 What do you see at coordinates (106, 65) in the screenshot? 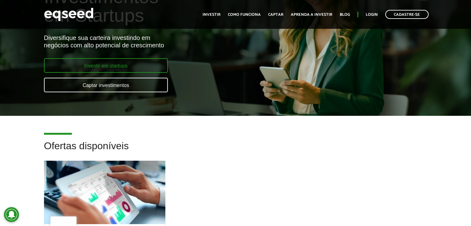
I see `a: Investir em startups` at bounding box center [106, 65].